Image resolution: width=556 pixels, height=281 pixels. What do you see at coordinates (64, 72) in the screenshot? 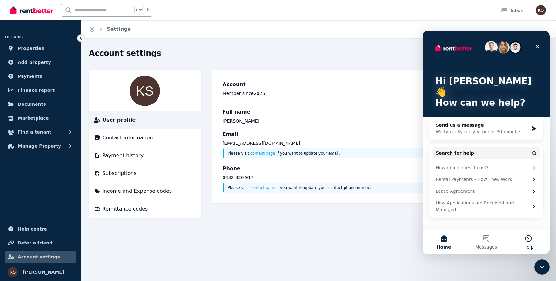
I see `p: How can we help?` at bounding box center [64, 72].